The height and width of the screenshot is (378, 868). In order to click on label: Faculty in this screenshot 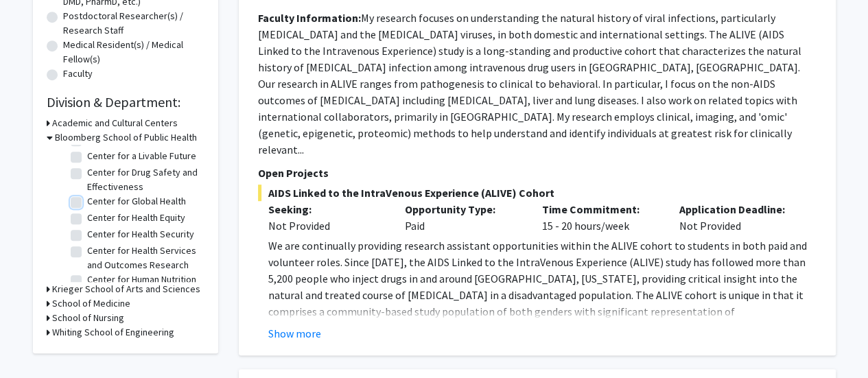, I will do `click(78, 73)`.